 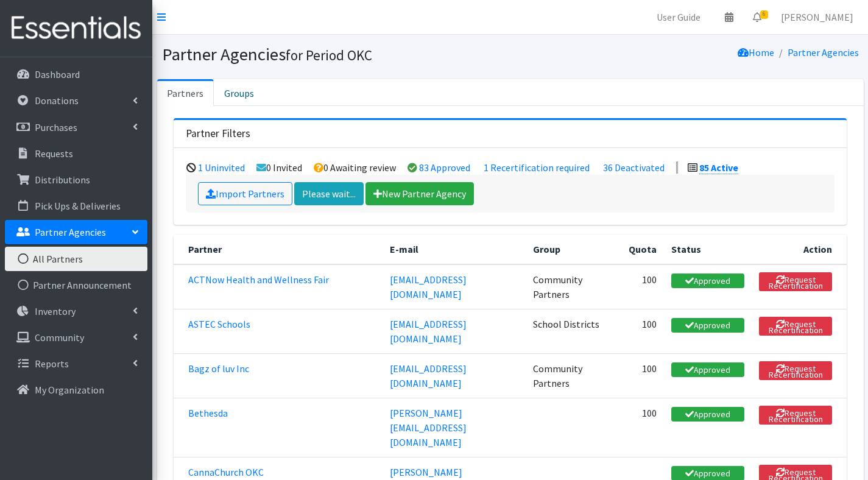 I want to click on a: Reports, so click(x=76, y=364).